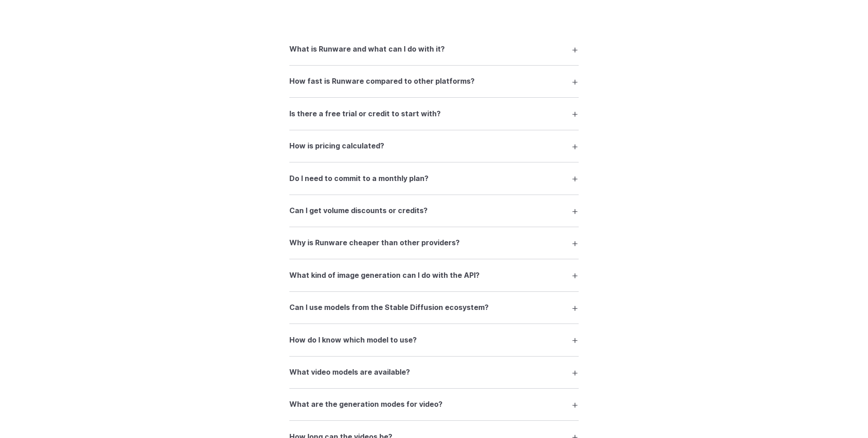 Image resolution: width=868 pixels, height=438 pixels. I want to click on summary: What is Runware and what can I do with it?, so click(434, 50).